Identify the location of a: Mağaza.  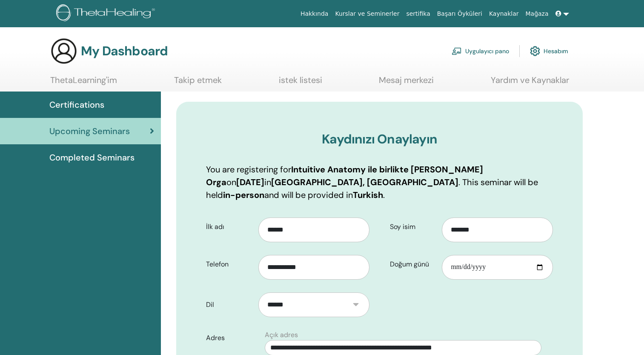
(536, 13).